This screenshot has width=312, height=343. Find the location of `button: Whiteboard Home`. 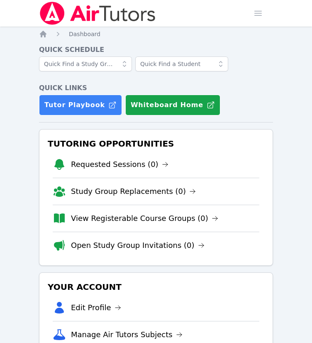

button: Whiteboard Home is located at coordinates (173, 105).